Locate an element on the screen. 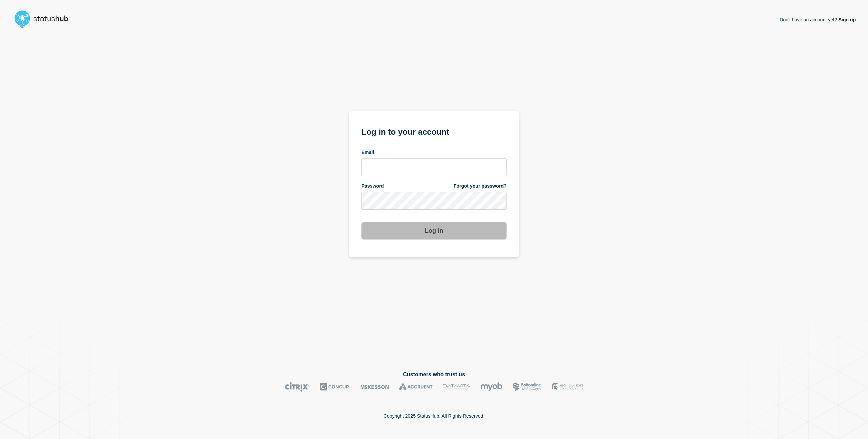 This screenshot has height=439, width=868. img: Citrix logo is located at coordinates (297, 387).